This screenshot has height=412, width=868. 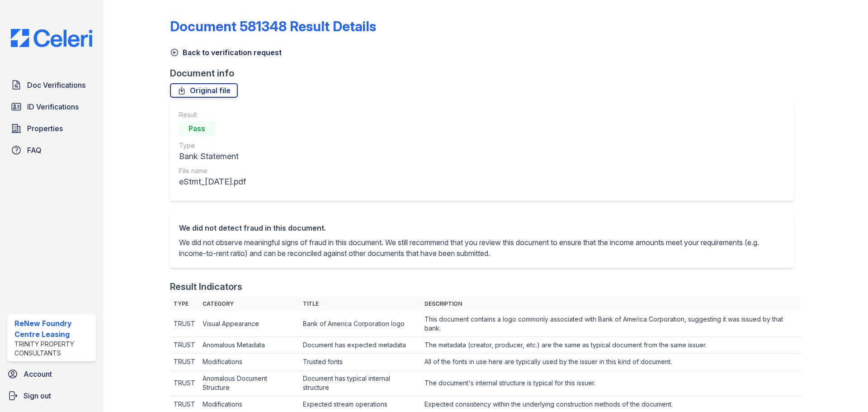 I want to click on td: This document contains a logo commonly associated with Bank of America Corporation, suggesting it..., so click(x=611, y=324).